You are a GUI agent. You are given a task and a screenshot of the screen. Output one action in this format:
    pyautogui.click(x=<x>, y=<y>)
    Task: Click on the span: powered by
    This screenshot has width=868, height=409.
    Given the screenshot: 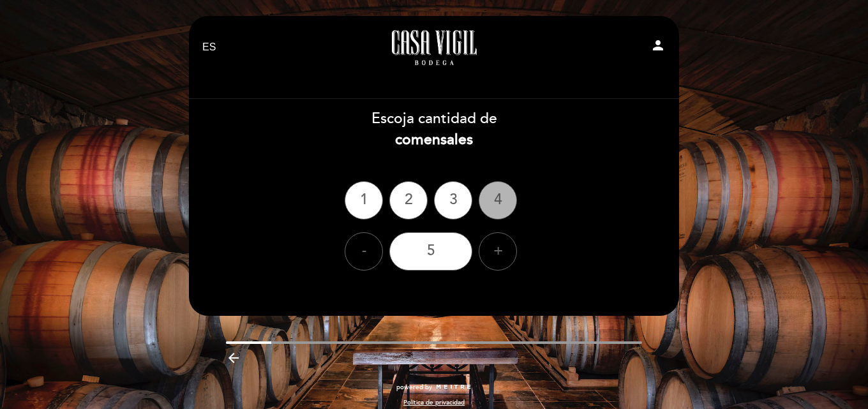 What is the action you would take?
    pyautogui.click(x=414, y=387)
    